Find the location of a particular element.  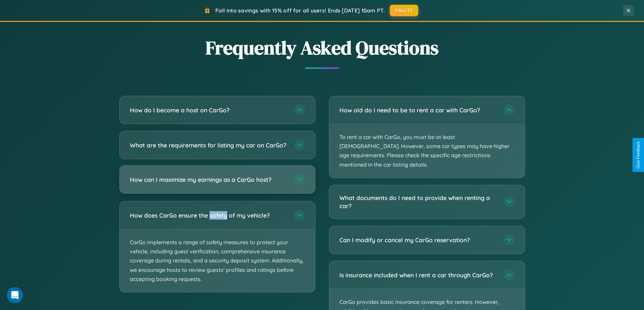

h3: How old do I need to be to rent a car with CarGo? is located at coordinates (418, 110).